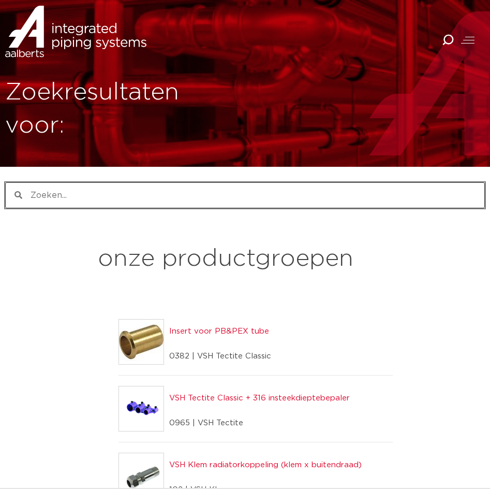 The height and width of the screenshot is (489, 490). What do you see at coordinates (259, 397) in the screenshot?
I see `a: VSH Tectite Classic + 316 insteekdieptebepaler` at bounding box center [259, 397].